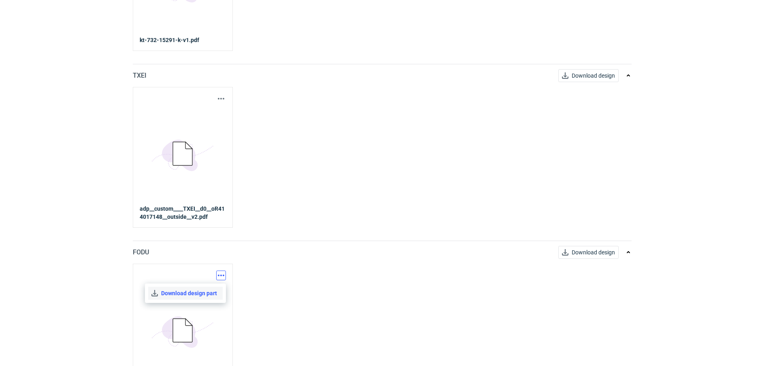  Describe the element at coordinates (183, 213) in the screenshot. I see `a: adp__custom____TXEI__d0__oR414017148__outside__v2.pdf` at that location.